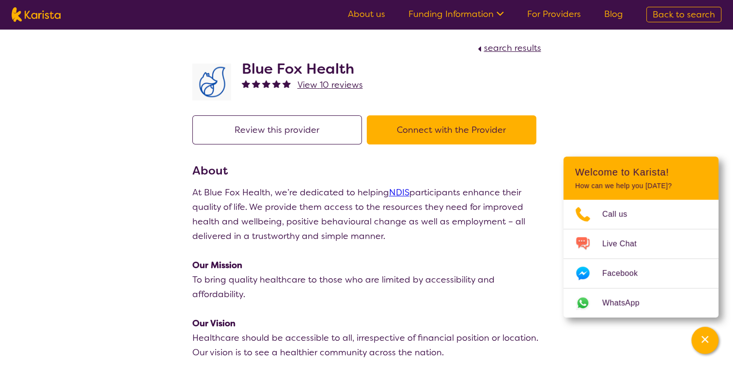  What do you see at coordinates (280, 130) in the screenshot?
I see `a: Review this provider` at bounding box center [280, 130].